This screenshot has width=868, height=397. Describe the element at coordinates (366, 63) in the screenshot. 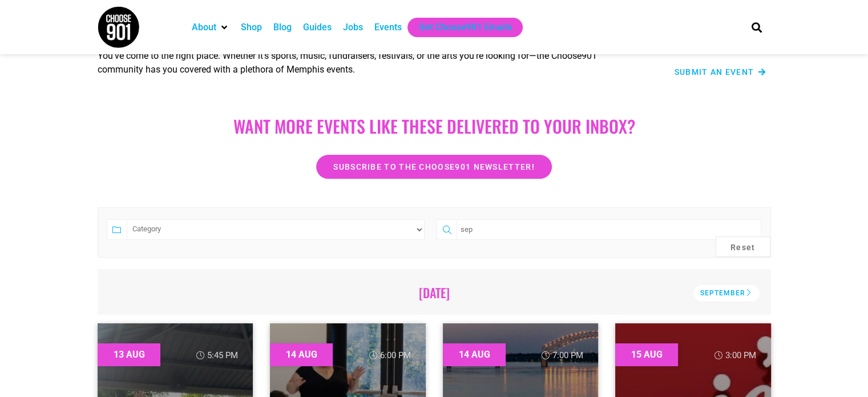

I see `p: You’ve come to the right place. Whether it’s sports, music, fundraisers, festivals, or the arts y...` at that location.